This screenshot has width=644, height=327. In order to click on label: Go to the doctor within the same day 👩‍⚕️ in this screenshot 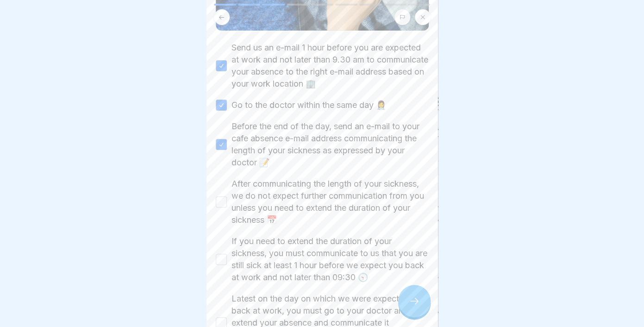, I will do `click(309, 105)`.